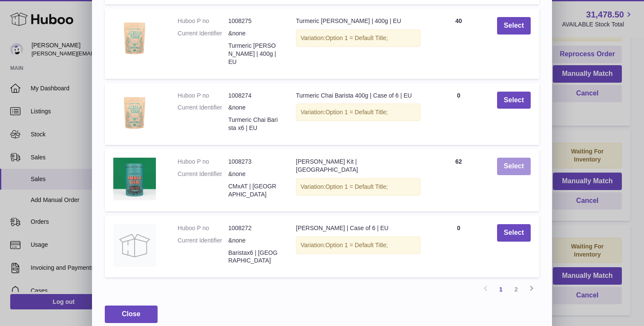 Image resolution: width=644 pixels, height=326 pixels. Describe the element at coordinates (253, 124) in the screenshot. I see `dd: Turmeric Chai Barista x6 | EU` at that location.